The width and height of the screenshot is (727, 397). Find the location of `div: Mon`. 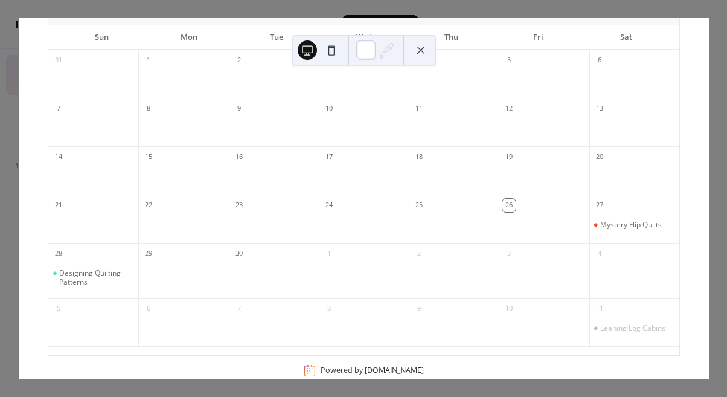

div: Mon is located at coordinates (189, 37).